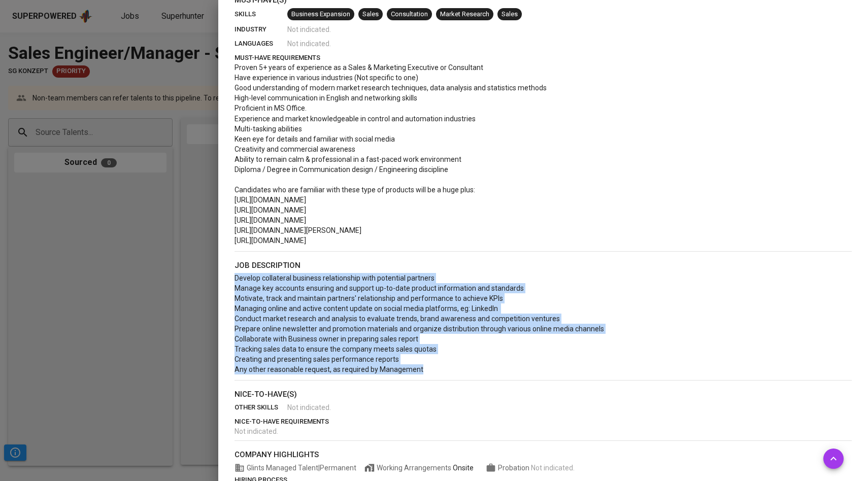 The image size is (868, 481). Describe the element at coordinates (321, 14) in the screenshot. I see `span: Business Expansion` at that location.